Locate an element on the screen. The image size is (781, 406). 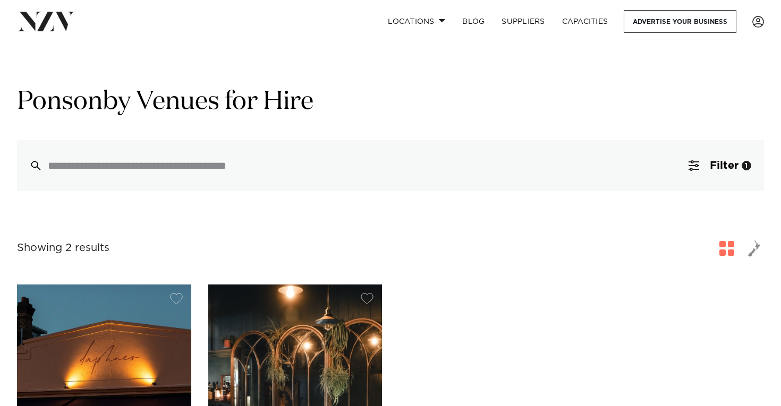
a: Advertise your business is located at coordinates (680, 21).